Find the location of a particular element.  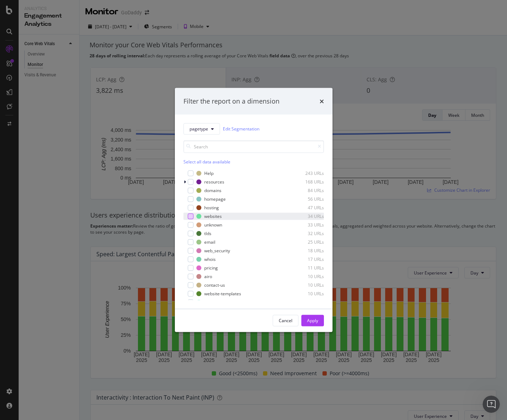

input: Search is located at coordinates (254, 146).